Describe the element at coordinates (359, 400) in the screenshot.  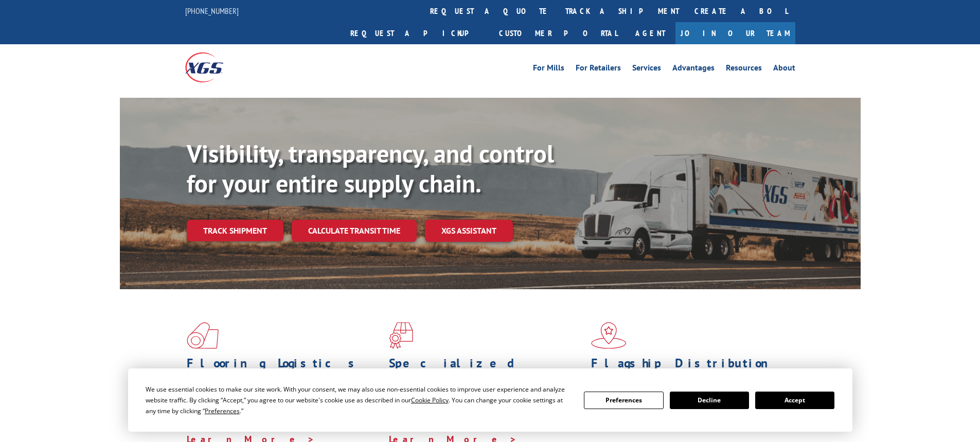
I see `div: We use essential cookies to make our site work. With your consent, we may also use non-essential ...` at that location.